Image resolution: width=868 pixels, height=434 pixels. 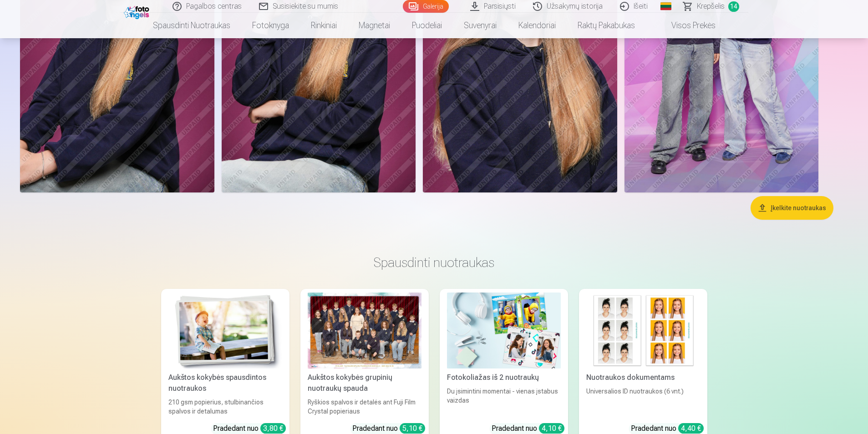 What do you see at coordinates (691, 428) in the screenshot?
I see `div: 4,40 €` at bounding box center [691, 428].